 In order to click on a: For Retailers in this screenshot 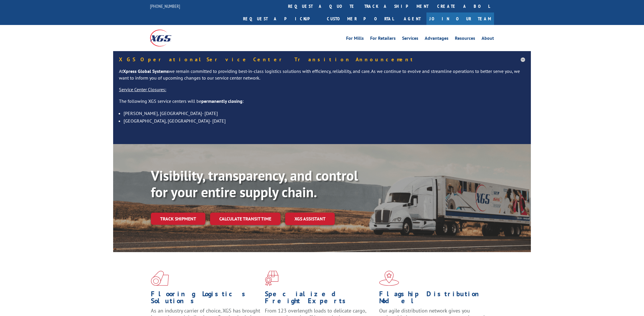, I will do `click(383, 39)`.